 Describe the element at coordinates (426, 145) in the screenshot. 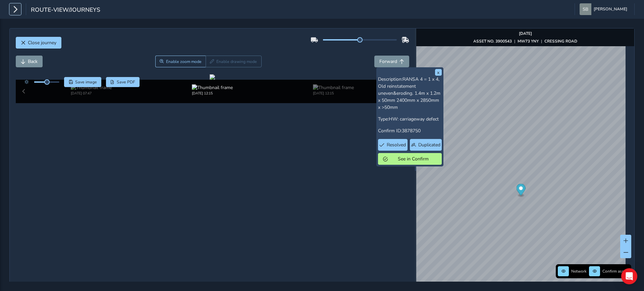

I see `button: Duplicated` at that location.